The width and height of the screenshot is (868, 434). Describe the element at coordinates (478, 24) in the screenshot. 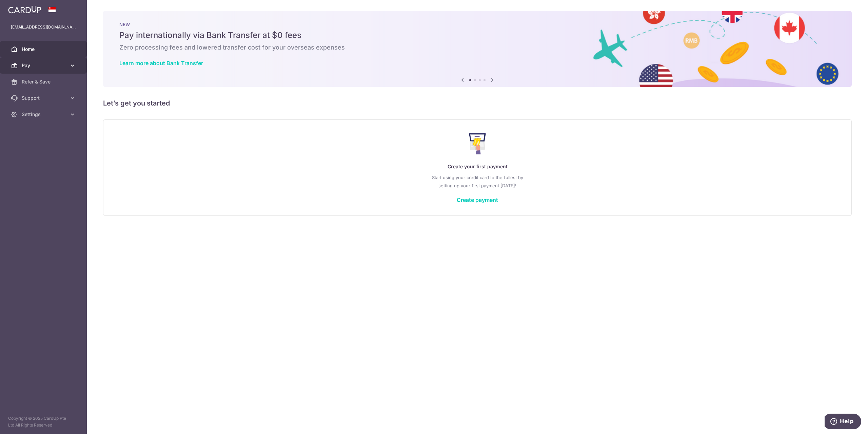

I see `p: NEW` at that location.